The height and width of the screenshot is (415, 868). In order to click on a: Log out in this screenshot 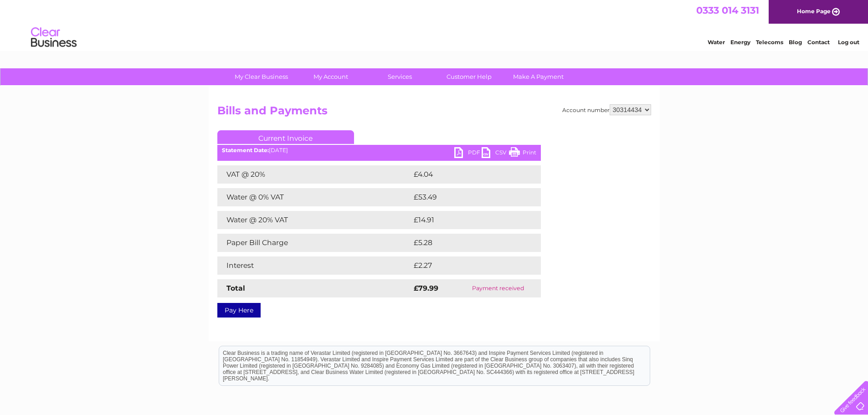, I will do `click(849, 42)`.